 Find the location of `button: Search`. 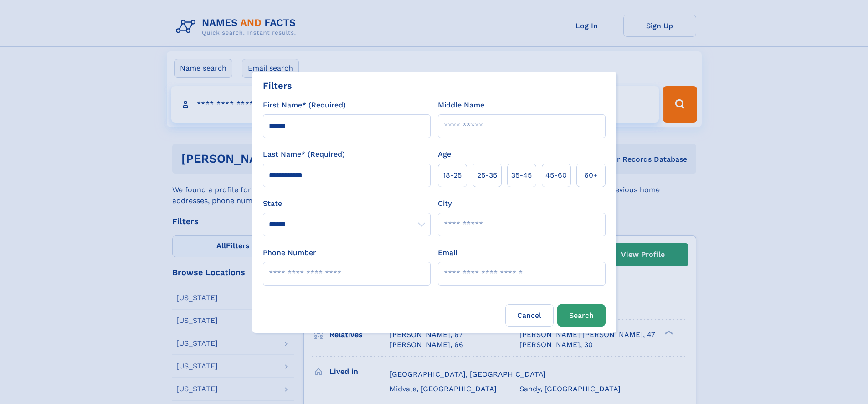

button: Search is located at coordinates (581, 316).